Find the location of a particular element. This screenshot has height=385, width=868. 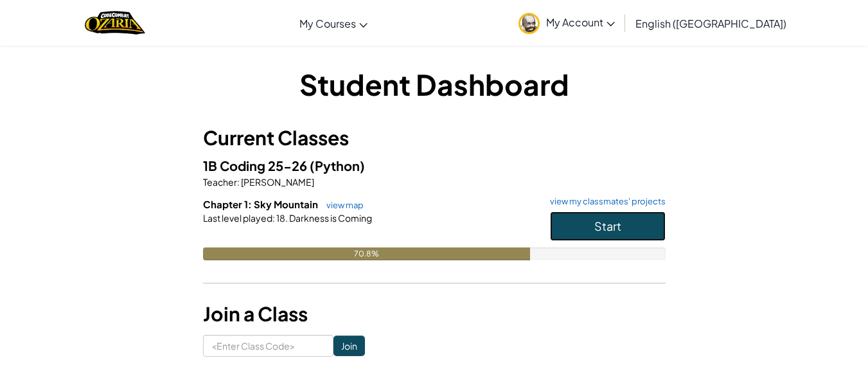

a: My Account is located at coordinates (567, 23).